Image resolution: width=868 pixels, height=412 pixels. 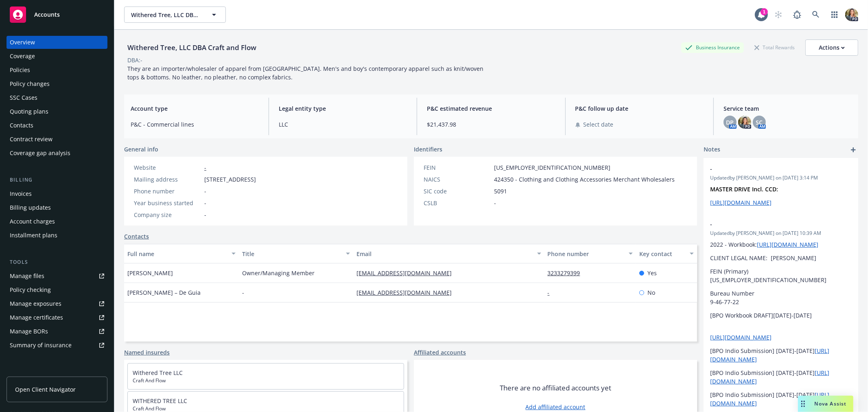 I want to click on a: SSC Cases, so click(x=57, y=98).